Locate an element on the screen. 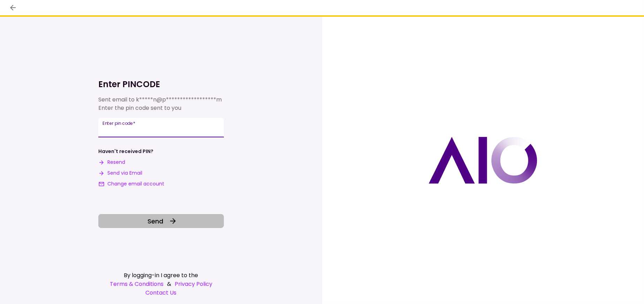  button: Resend is located at coordinates (112, 162).